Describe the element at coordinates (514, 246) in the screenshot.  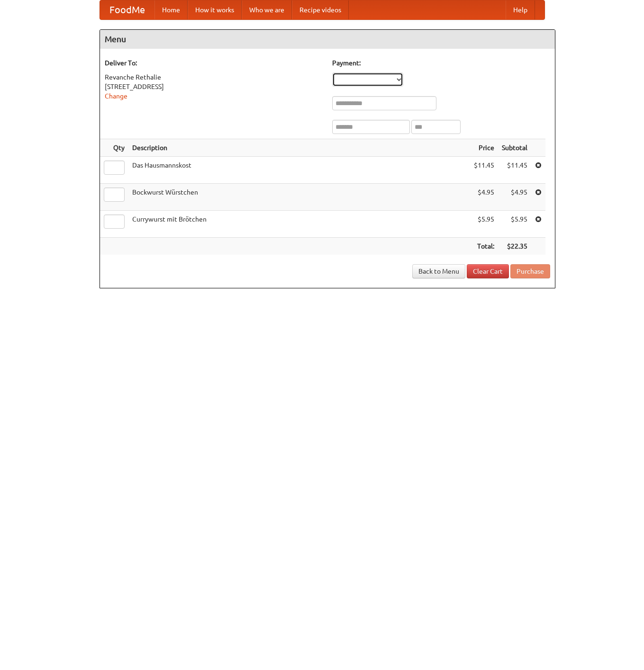
I see `th: $22.35` at that location.